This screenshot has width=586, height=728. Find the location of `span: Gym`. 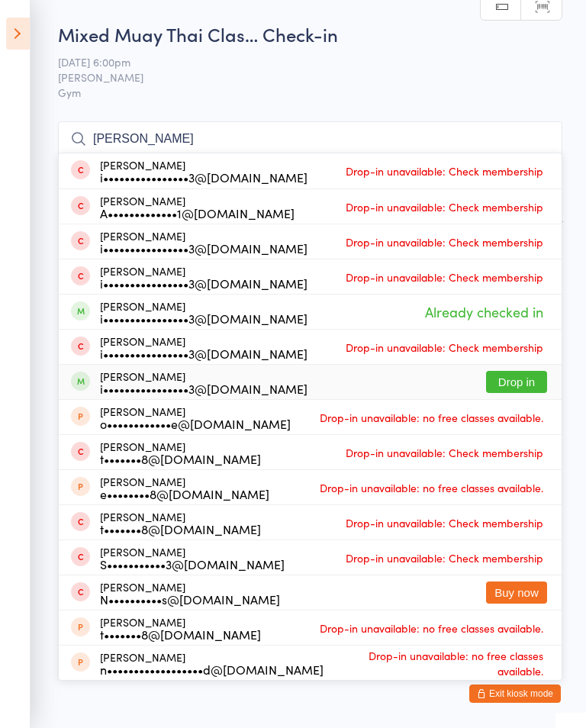

span: Gym is located at coordinates (310, 93).